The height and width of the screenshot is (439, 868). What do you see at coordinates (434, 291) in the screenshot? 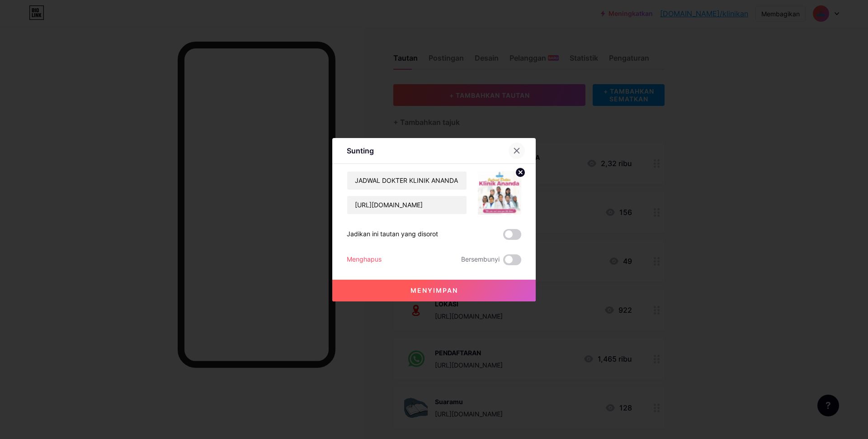
I see `button: Menyimpan` at bounding box center [434, 291].